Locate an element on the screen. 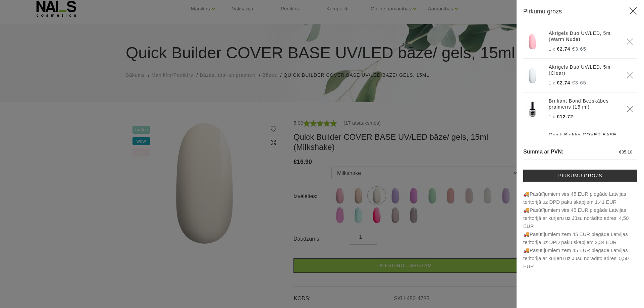  a: Akrigels Duo UV/LED, 5ml (Warm Nude) is located at coordinates (584, 36).